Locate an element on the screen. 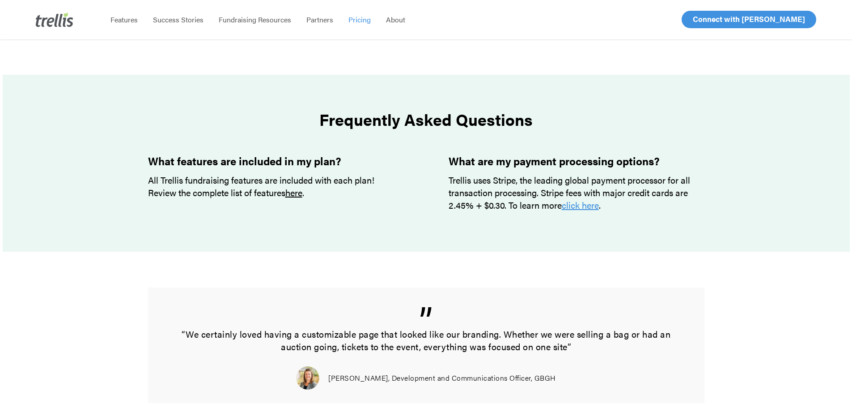  span: Pricing is located at coordinates (360, 19).